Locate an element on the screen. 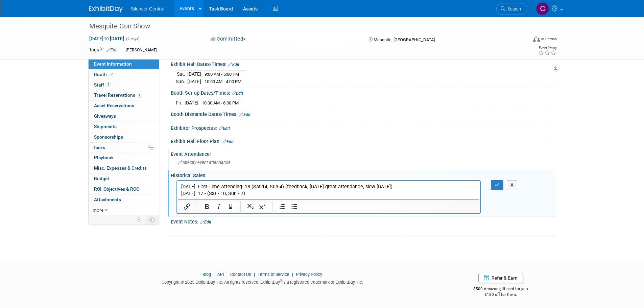 Image resolution: width=644 pixels, height=308 pixels. a: Budget is located at coordinates (124, 179).